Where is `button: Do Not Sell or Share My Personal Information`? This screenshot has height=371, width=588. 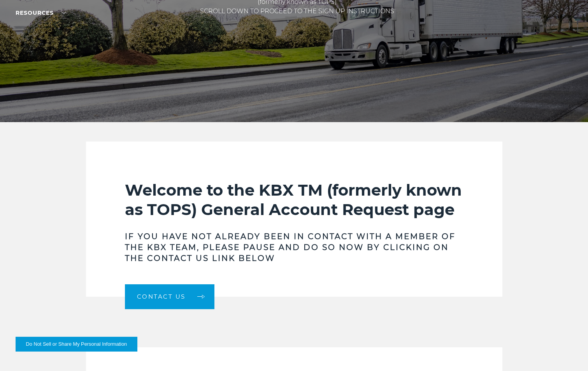
button: Do Not Sell or Share My Personal Information is located at coordinates (76, 344).